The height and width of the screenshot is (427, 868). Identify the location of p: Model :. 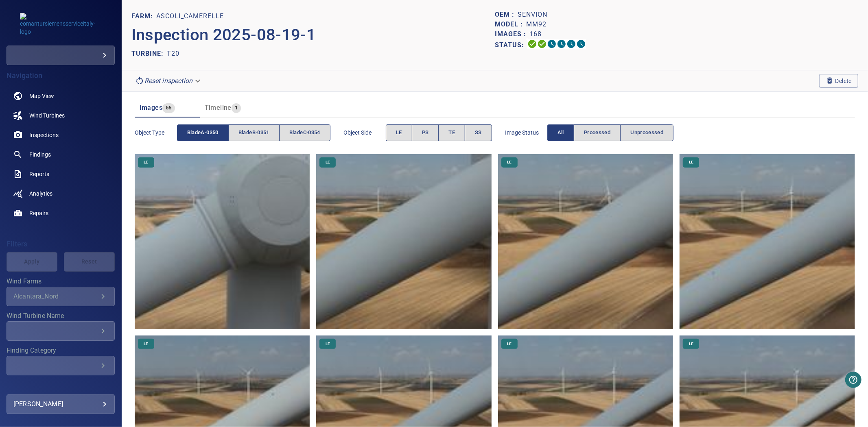
(510, 24).